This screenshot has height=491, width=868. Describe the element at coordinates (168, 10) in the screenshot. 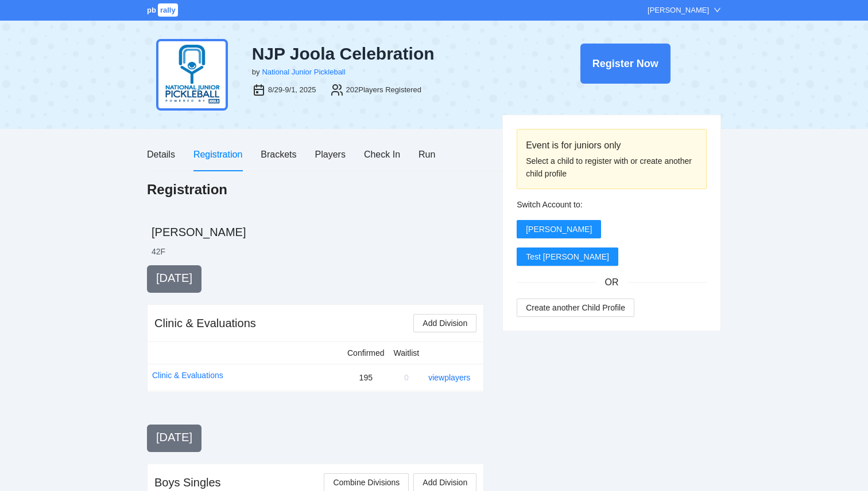

I see `span: rally` at that location.